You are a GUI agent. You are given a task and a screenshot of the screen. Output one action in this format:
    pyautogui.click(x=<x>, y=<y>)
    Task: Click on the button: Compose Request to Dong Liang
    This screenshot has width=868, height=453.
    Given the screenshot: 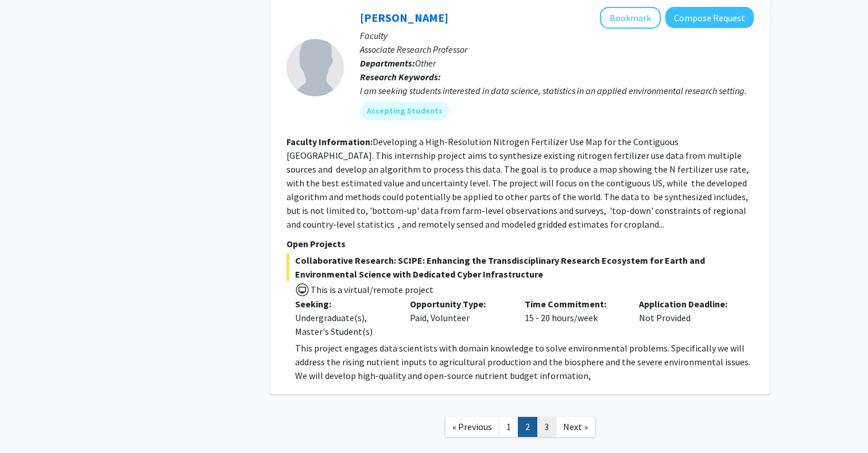 What is the action you would take?
    pyautogui.click(x=710, y=17)
    